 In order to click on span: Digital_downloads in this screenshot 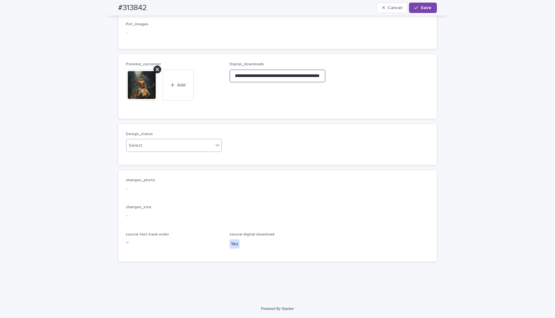, I will do `click(247, 64)`.